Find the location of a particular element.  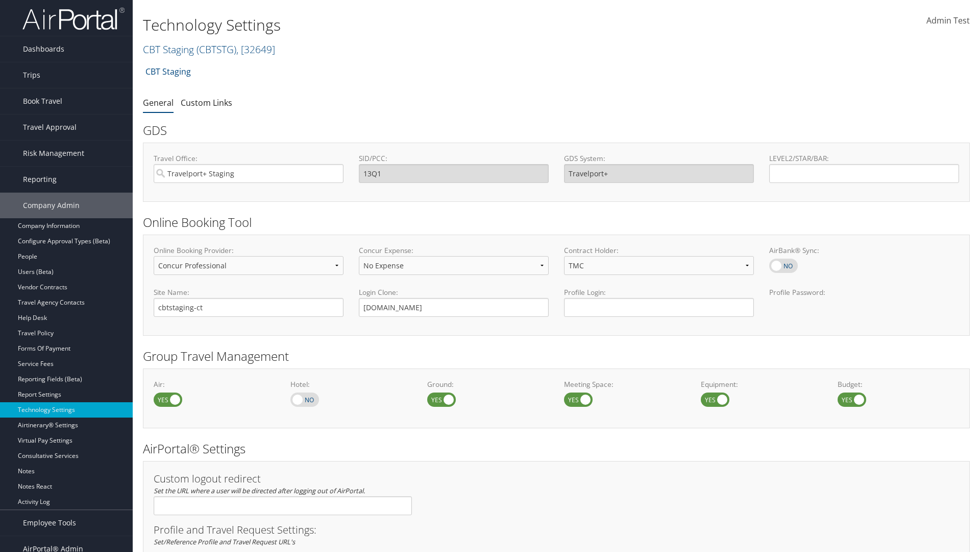

h1: Technology Settings is located at coordinates (418, 25).